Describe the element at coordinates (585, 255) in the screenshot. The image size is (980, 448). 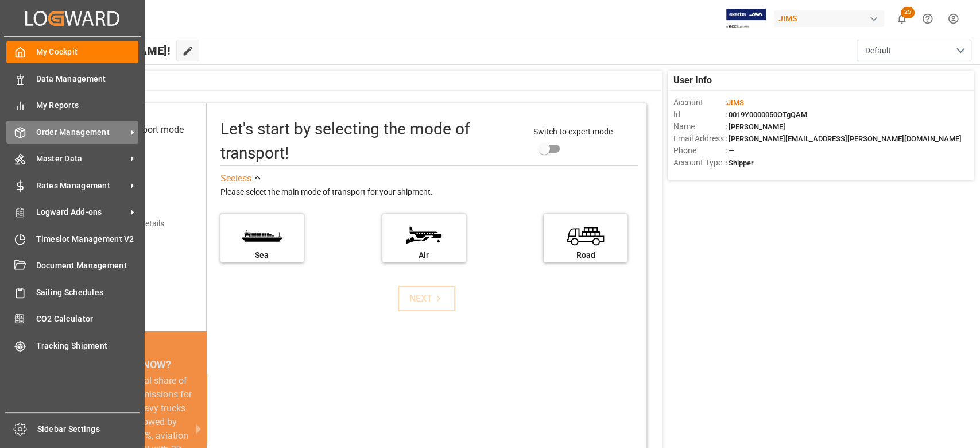
I see `div: Road` at that location.